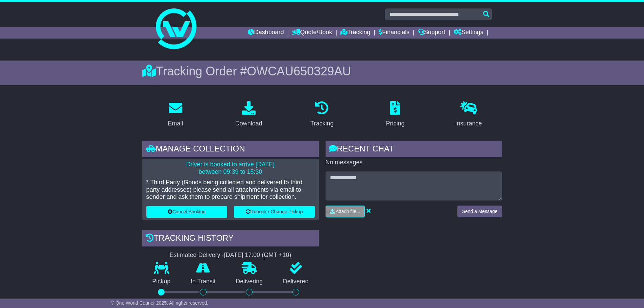 This screenshot has width=644, height=308. Describe the element at coordinates (231, 256) in the screenshot. I see `div: Estimated Delivery -` at that location.